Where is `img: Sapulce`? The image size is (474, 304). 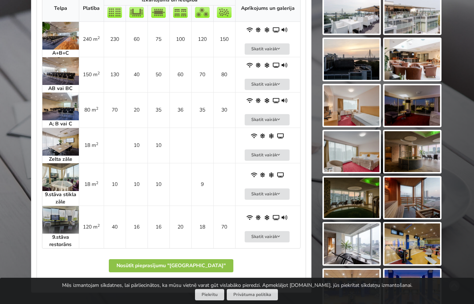
img: Sapulce is located at coordinates (158, 12).